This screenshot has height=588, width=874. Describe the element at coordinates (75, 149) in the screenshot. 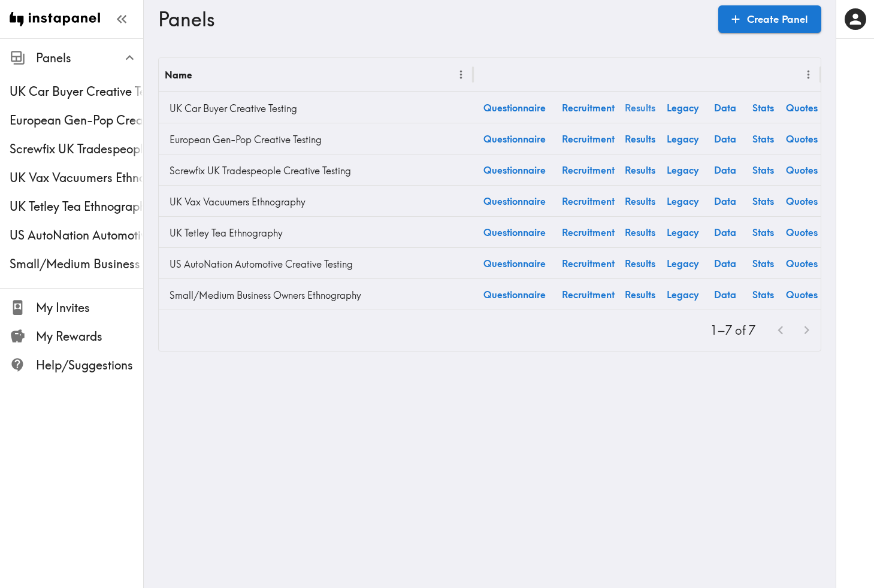

I see `span: Screwfix UK Tradespeople Creative Testing` at that location.